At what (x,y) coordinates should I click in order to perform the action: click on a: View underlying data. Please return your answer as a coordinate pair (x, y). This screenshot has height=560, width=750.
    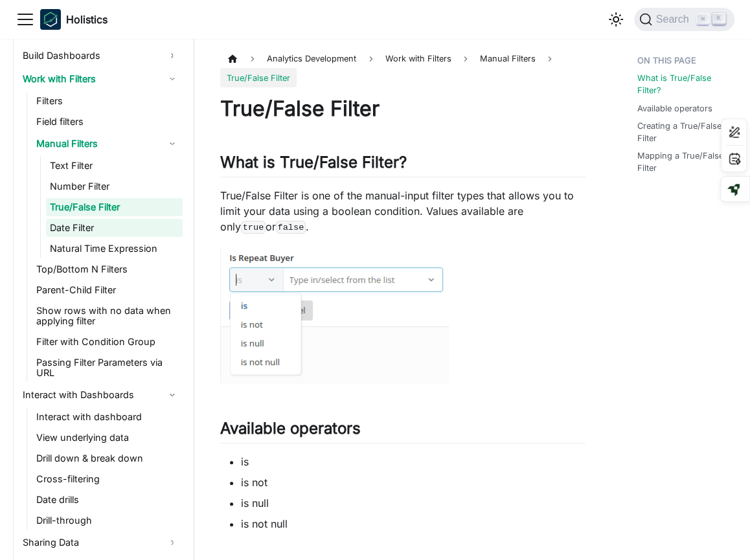
    Looking at the image, I should click on (108, 438).